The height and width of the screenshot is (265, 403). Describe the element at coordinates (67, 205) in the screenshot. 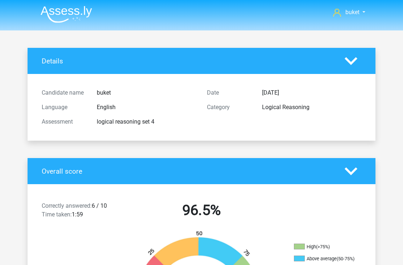

I see `span: Correctly answered:` at that location.